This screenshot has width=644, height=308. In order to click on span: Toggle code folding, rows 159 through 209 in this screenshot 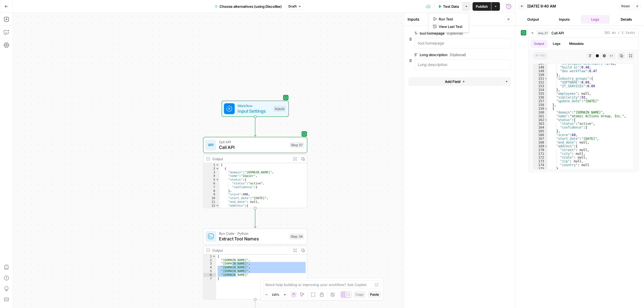, I will do `click(545, 109)`.